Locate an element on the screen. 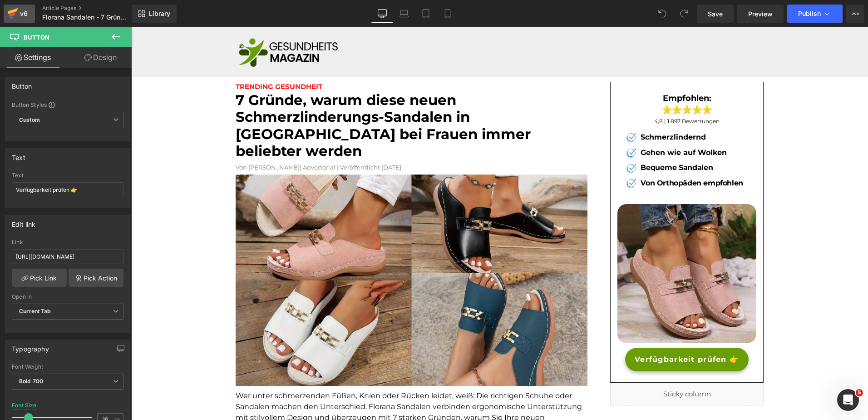 The image size is (868, 420). div: Link is located at coordinates (68, 242).